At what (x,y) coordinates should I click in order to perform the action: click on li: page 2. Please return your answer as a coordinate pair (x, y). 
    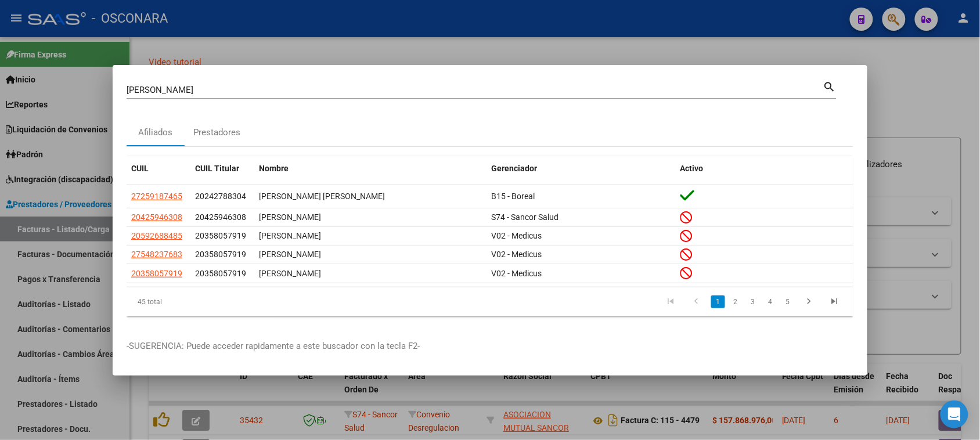
    Looking at the image, I should click on (735, 302).